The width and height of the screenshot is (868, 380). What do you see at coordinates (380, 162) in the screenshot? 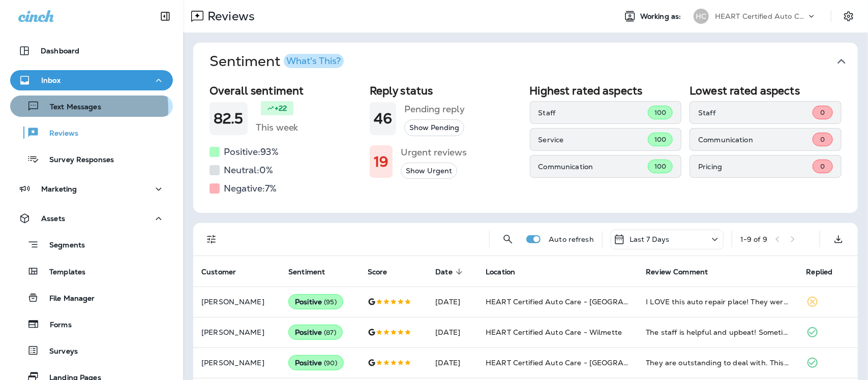
I see `h1: 19` at bounding box center [380, 162].